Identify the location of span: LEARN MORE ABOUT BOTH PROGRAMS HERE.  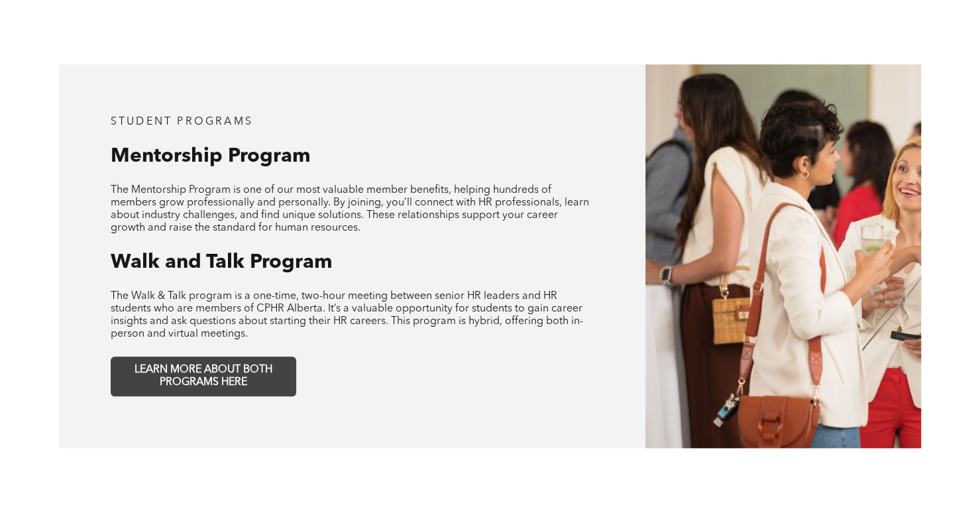
(203, 376).